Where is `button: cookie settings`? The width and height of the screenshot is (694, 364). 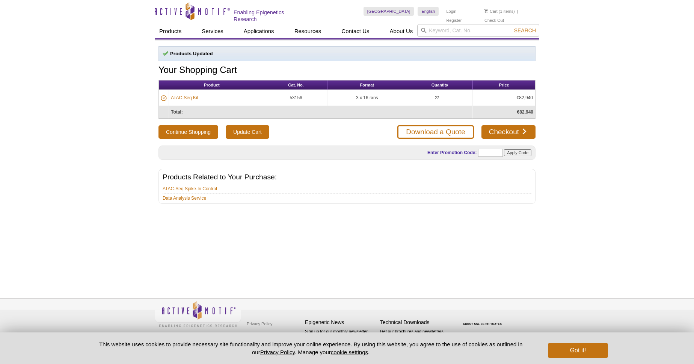 button: cookie settings is located at coordinates (349, 352).